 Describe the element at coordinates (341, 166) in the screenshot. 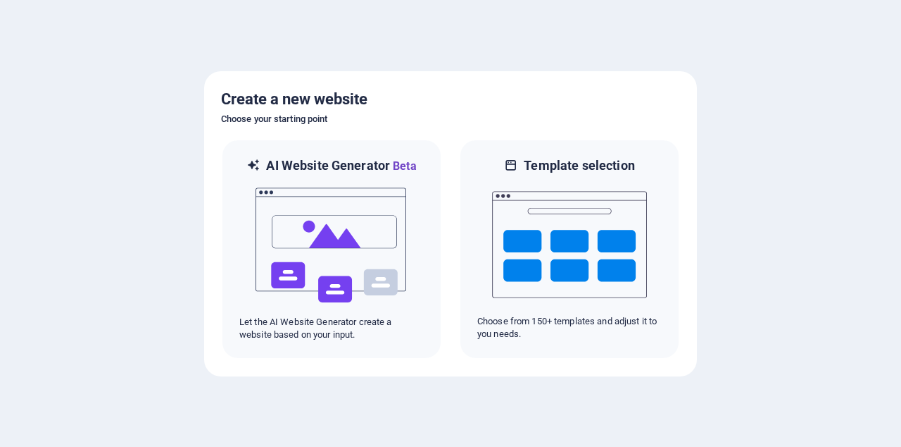

I see `h6: AI Website Generator` at that location.